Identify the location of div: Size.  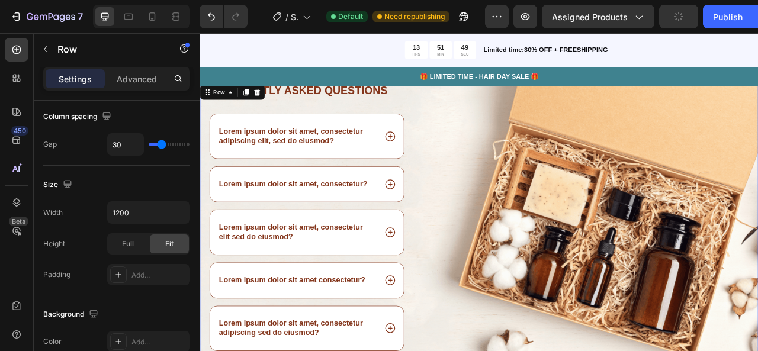
(59, 185).